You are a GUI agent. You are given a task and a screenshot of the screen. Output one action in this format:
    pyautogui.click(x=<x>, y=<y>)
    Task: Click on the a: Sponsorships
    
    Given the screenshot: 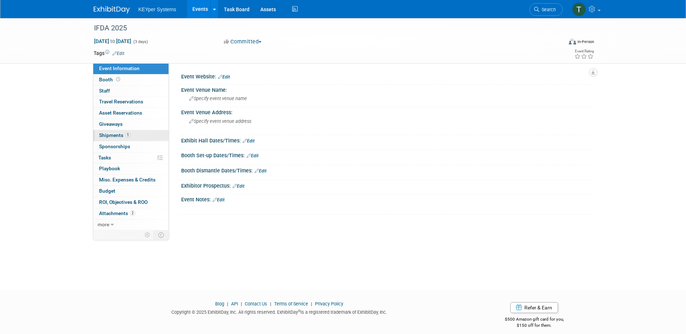 What is the action you would take?
    pyautogui.click(x=131, y=147)
    